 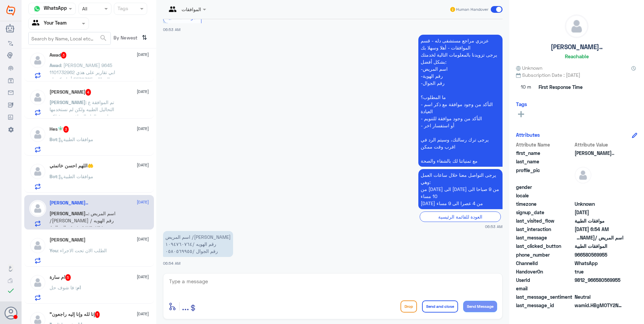 I want to click on span: last_clicked_button, so click(x=545, y=245).